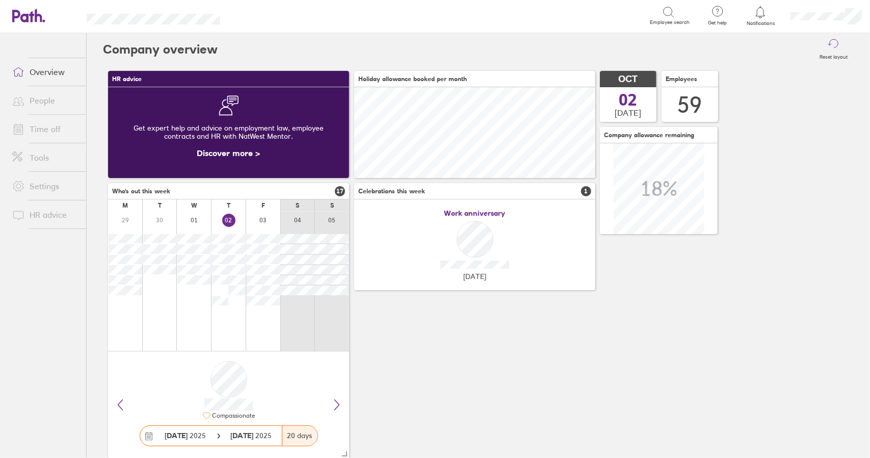 The height and width of the screenshot is (458, 870). What do you see at coordinates (475, 213) in the screenshot?
I see `span: Work anniversary` at bounding box center [475, 213].